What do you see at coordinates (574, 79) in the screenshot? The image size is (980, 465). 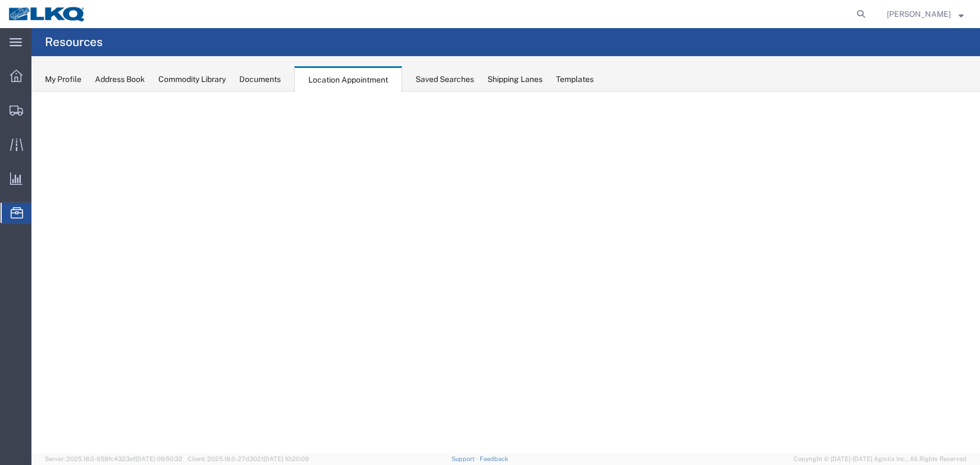 I see `div: Templates` at bounding box center [574, 79].